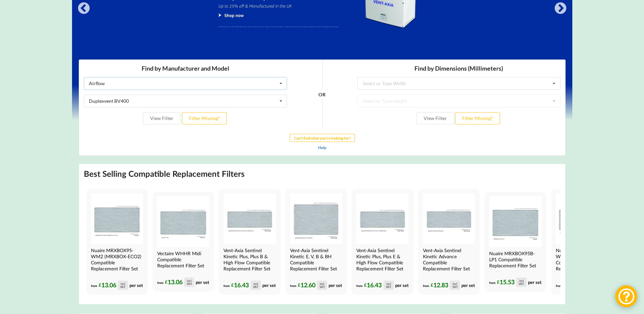 The width and height of the screenshot is (644, 314). Describe the element at coordinates (249, 219) in the screenshot. I see `img: Vent-Axia Sentinel Kinetic Plus, Plus B & High Flow Compatible MVHR Filter Replacement Set from M...` at that location.